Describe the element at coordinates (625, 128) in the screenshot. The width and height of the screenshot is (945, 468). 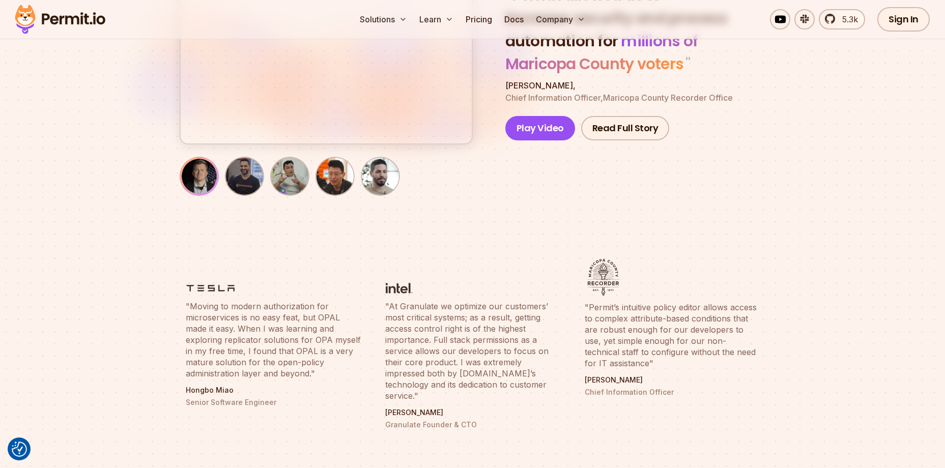
I see `a: Read Full Story` at that location.